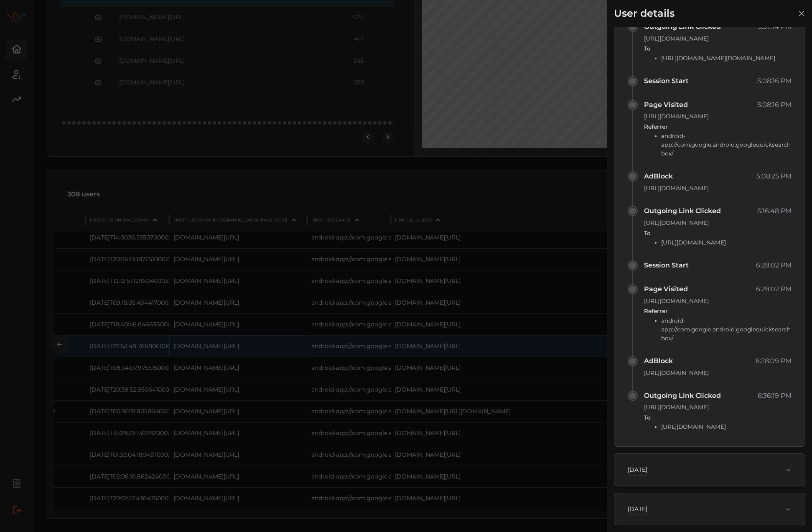  What do you see at coordinates (773, 360) in the screenshot?
I see `p: 6:28:09 PM` at bounding box center [773, 360].